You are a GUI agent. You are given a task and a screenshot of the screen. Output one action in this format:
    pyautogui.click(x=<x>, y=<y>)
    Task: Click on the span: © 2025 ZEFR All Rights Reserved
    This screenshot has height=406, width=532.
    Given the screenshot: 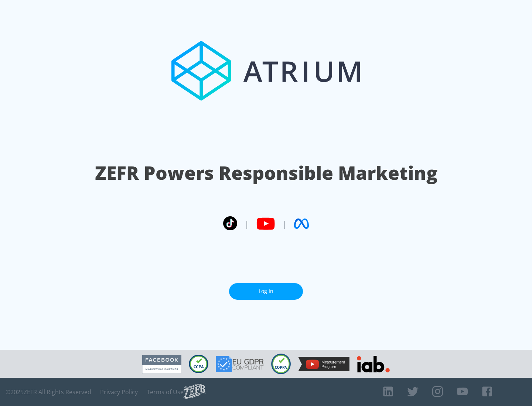 What is the action you would take?
    pyautogui.click(x=48, y=392)
    